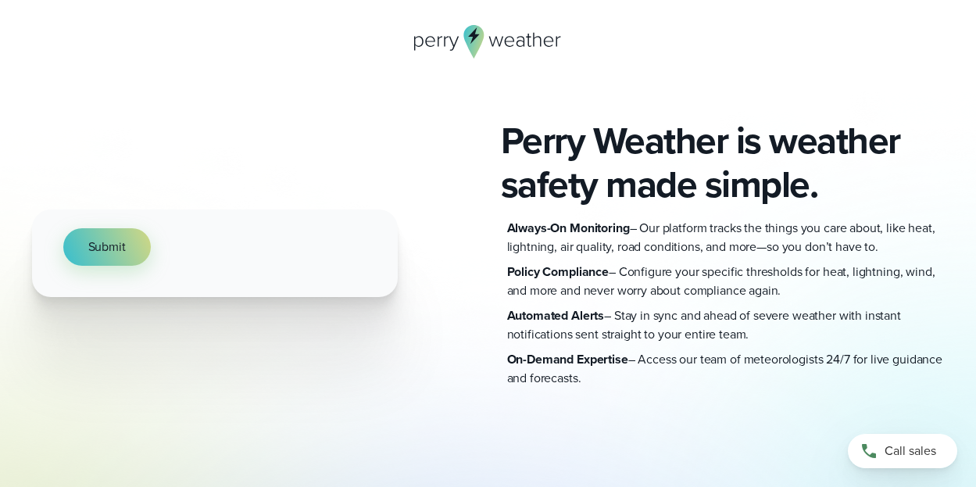  What do you see at coordinates (903, 451) in the screenshot?
I see `a: Call sales` at bounding box center [903, 451].